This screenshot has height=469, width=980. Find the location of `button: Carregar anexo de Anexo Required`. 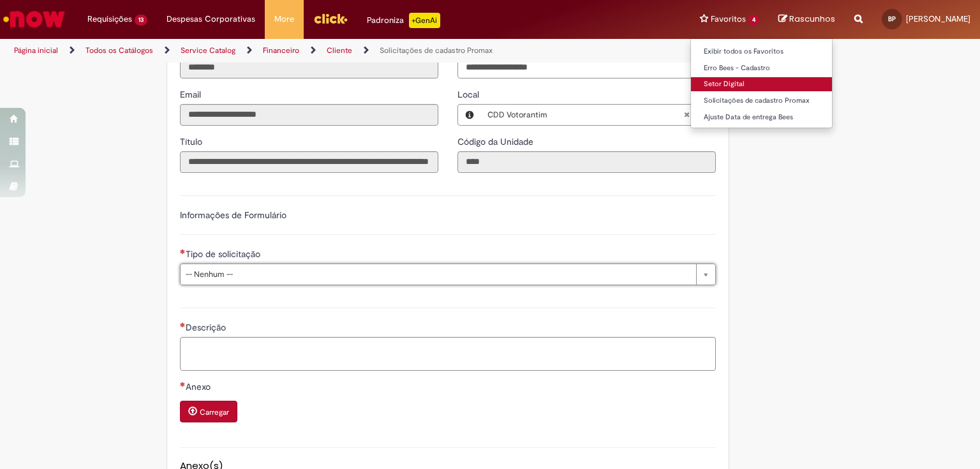

button: Carregar anexo de Anexo Required is located at coordinates (209, 412).